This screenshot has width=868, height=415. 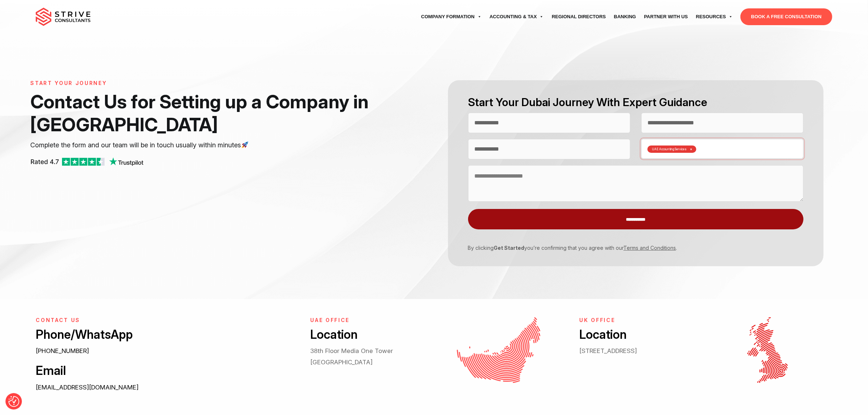 I want to click on a: Accounting & Tax, so click(x=517, y=17).